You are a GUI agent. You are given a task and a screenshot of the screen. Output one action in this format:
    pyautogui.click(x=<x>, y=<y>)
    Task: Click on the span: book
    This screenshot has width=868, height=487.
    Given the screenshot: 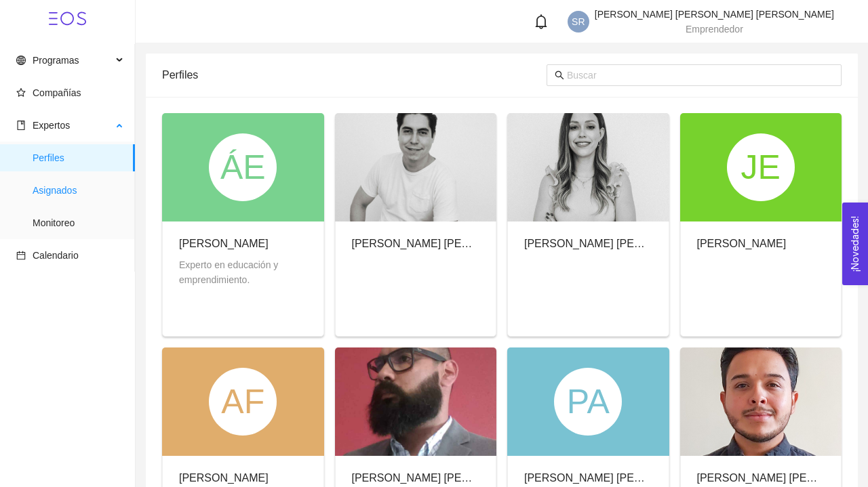 What is the action you would take?
    pyautogui.click(x=21, y=125)
    